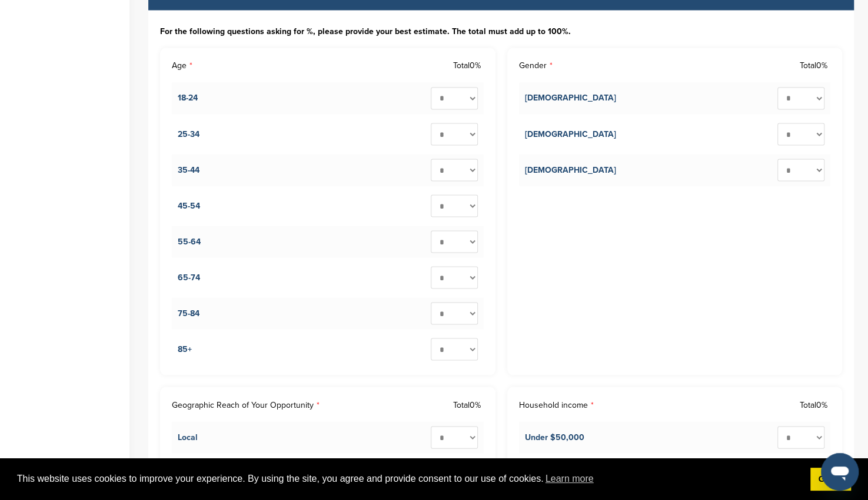 This screenshot has height=500, width=868. What do you see at coordinates (570, 479) in the screenshot?
I see `a: learn more about cookies` at bounding box center [570, 479].